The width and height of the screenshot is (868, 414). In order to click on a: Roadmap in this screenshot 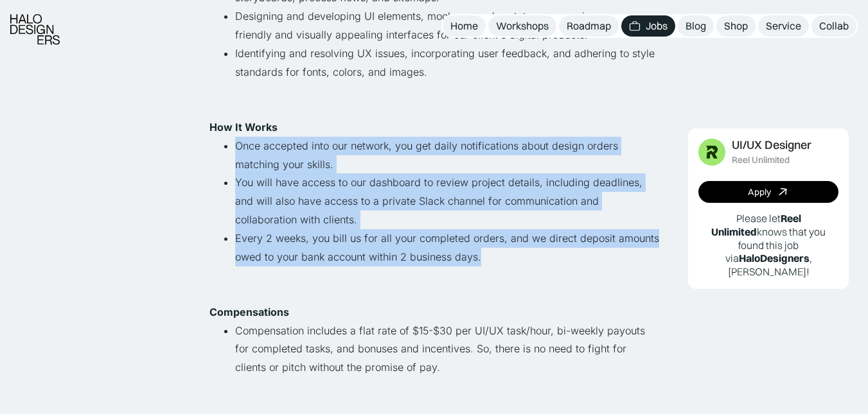, I will do `click(589, 25)`.